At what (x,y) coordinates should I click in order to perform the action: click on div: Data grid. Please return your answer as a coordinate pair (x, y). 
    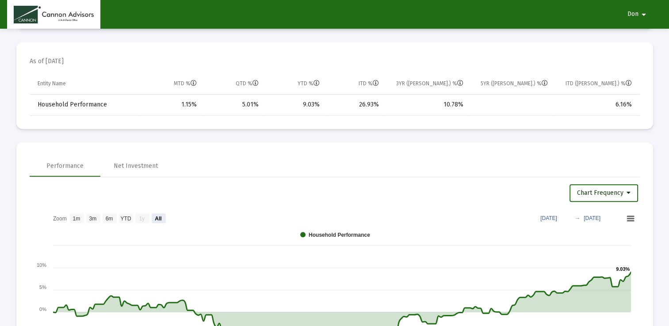
    Looking at the image, I should click on (335, 94).